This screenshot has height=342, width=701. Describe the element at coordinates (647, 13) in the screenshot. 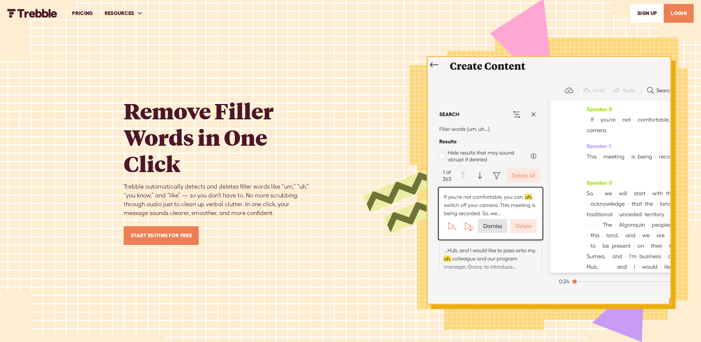

I see `a: SIGn UP` at that location.